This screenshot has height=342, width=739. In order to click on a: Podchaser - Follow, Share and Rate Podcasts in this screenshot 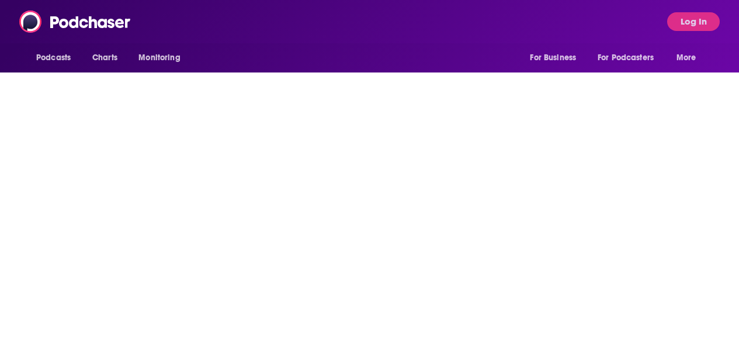, I will do `click(75, 22)`.